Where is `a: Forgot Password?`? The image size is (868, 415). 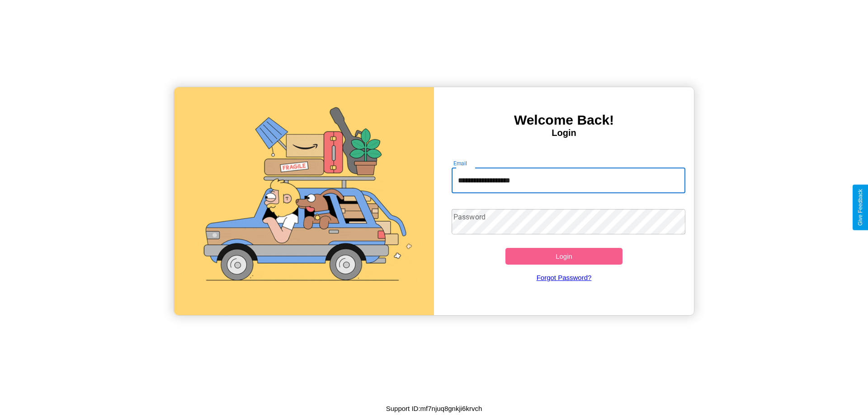
a: Forgot Password? is located at coordinates (564, 277).